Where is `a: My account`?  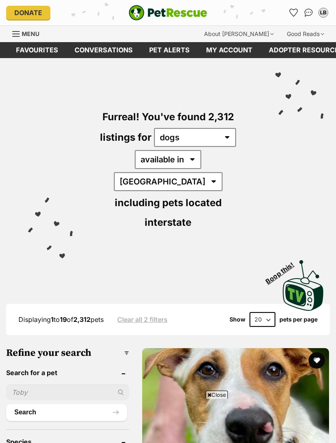
a: My account is located at coordinates (229, 50).